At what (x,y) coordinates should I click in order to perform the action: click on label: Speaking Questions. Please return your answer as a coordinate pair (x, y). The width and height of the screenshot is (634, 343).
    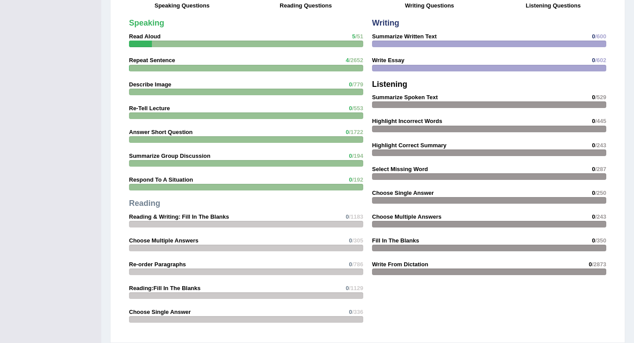
    Looking at the image, I should click on (182, 5).